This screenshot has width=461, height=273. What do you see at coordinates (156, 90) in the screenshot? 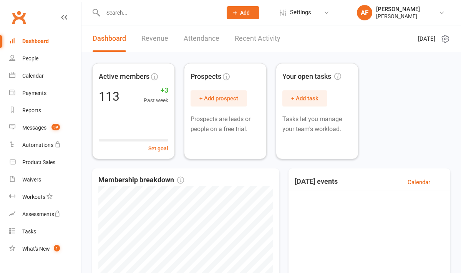
I see `span: +3` at bounding box center [156, 90].